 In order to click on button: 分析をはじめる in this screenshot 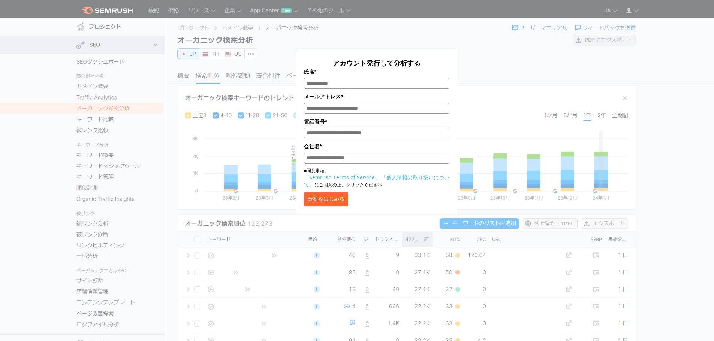, I will do `click(326, 199)`.